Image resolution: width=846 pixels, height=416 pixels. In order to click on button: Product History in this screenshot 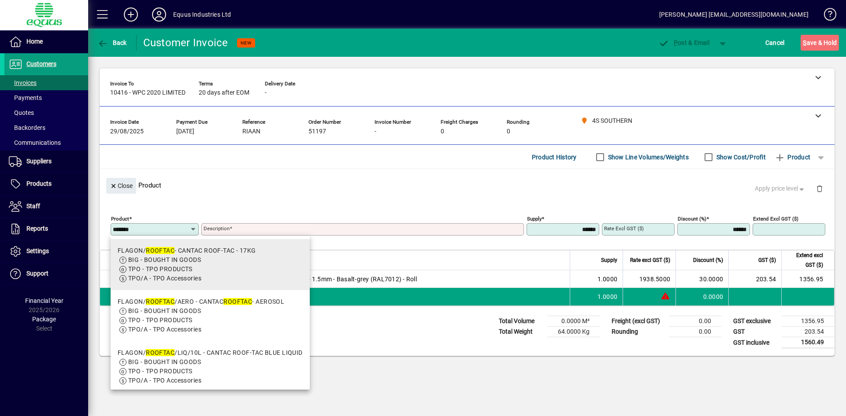, I will do `click(554, 157)`.